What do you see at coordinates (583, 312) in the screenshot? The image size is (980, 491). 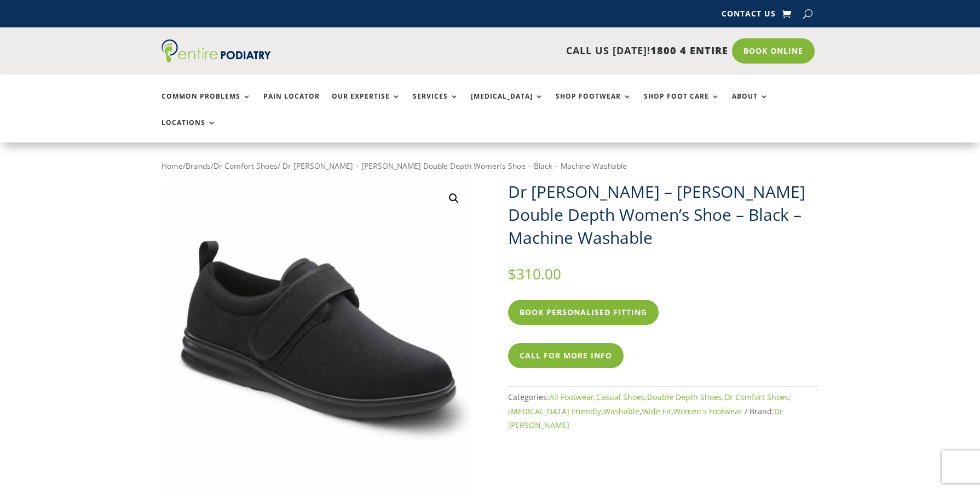 I see `a: Book Personalised Fitting` at bounding box center [583, 312].